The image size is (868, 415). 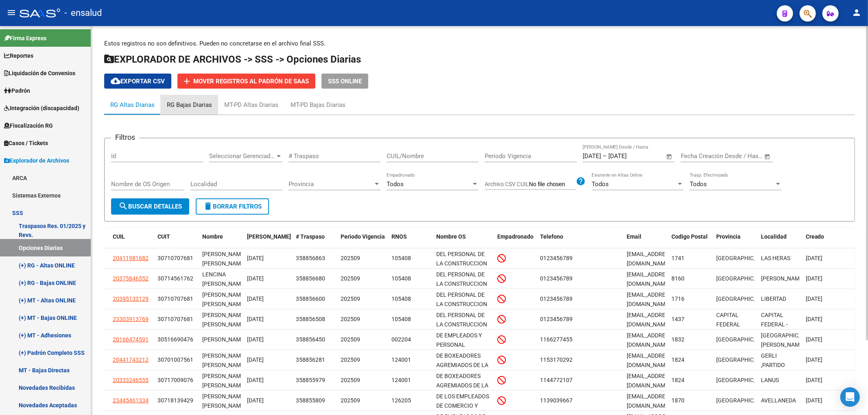 What do you see at coordinates (41, 108) in the screenshot?
I see `span: Integración (discapacidad)` at bounding box center [41, 108].